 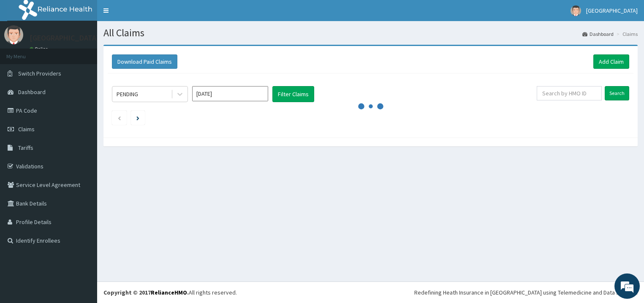 I want to click on a: Dashboard, so click(x=598, y=34).